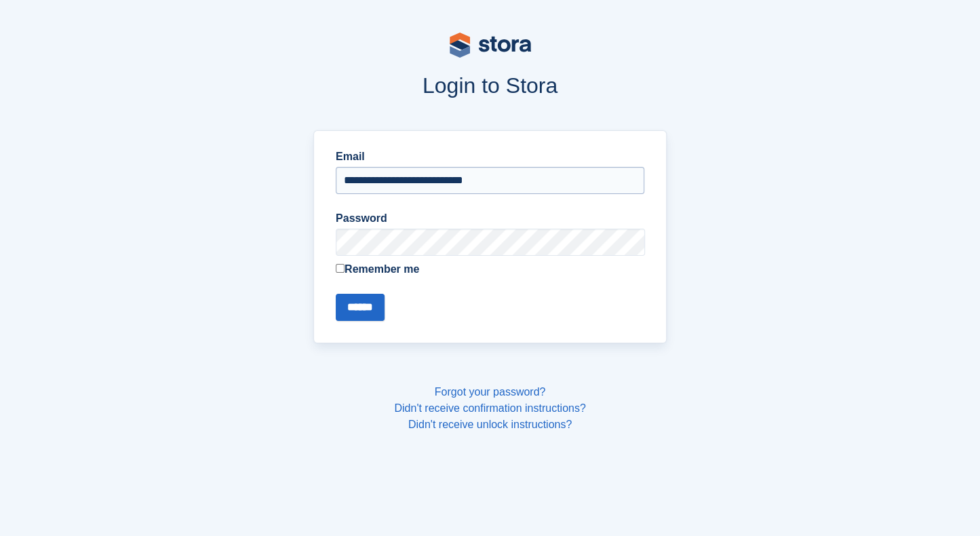  What do you see at coordinates (490, 45) in the screenshot?
I see `img: stora-logo-53a41332b3708ae10de48c4981b4e9114cc0af31d8433b30ea865607fb682f29.svg` at bounding box center [490, 45].